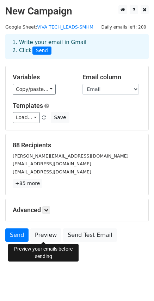  Describe the element at coordinates (28, 105) in the screenshot. I see `a: Templates` at that location.